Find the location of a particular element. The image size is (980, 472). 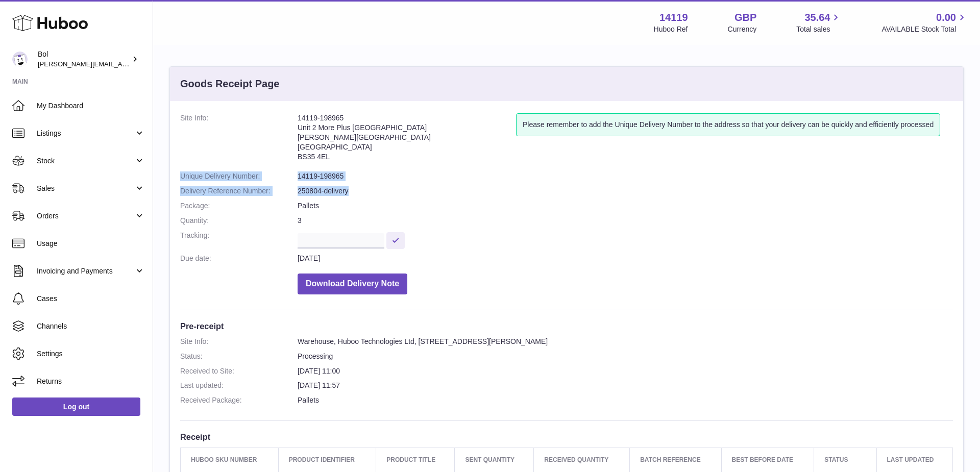

strong: GBP is located at coordinates (745, 17).